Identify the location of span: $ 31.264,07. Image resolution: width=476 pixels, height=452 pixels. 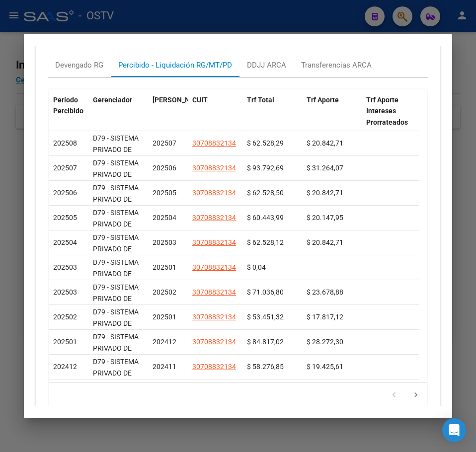
(325, 168).